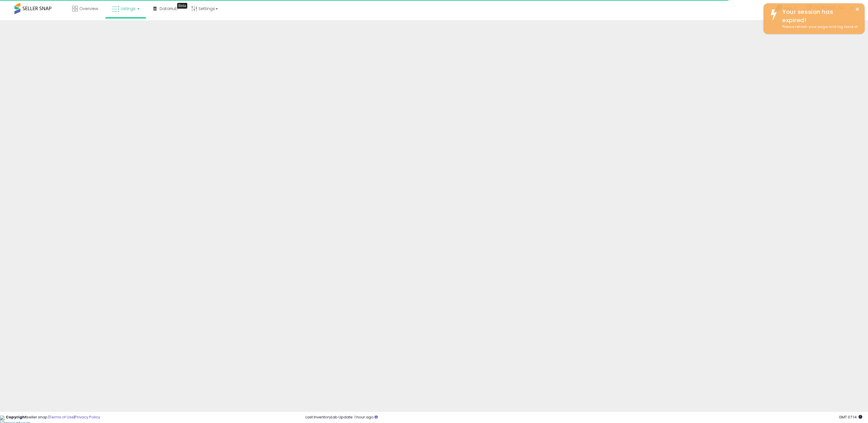 This screenshot has width=868, height=423. What do you see at coordinates (819, 16) in the screenshot?
I see `div: Your session has expired!` at bounding box center [819, 16].